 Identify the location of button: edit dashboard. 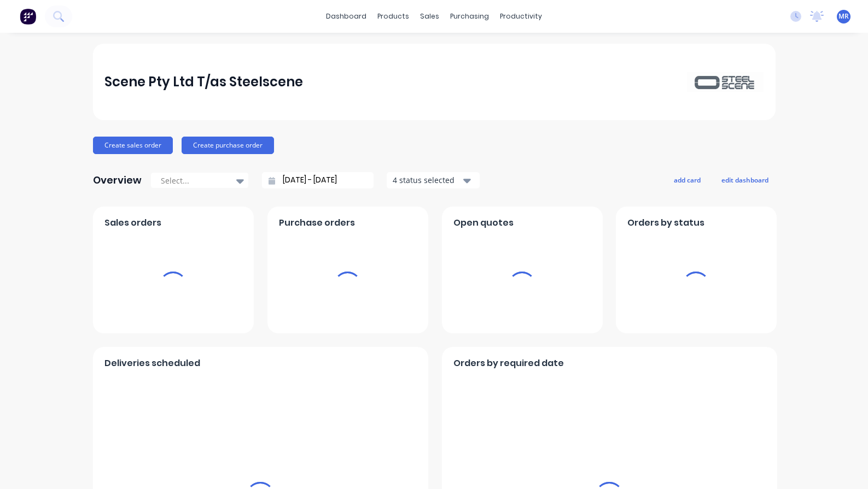
(745, 180).